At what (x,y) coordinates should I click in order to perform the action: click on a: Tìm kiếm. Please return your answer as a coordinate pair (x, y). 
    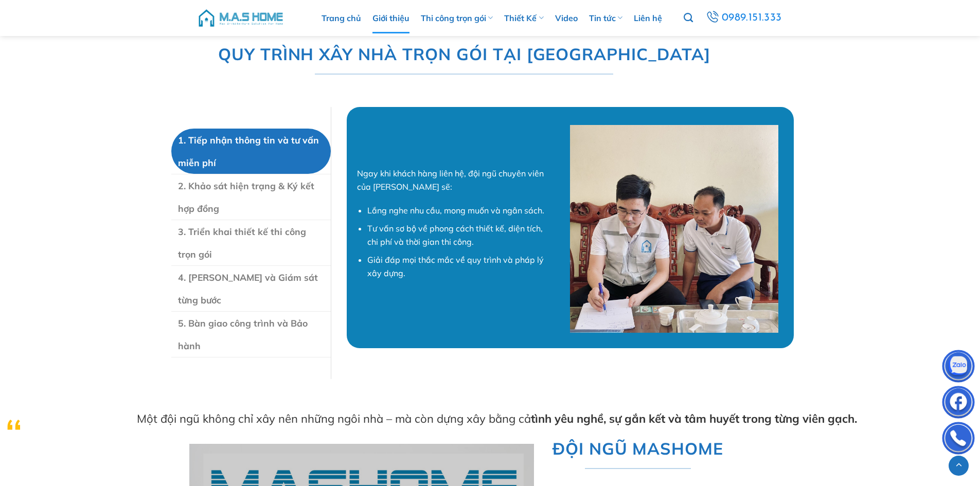
    Looking at the image, I should click on (688, 18).